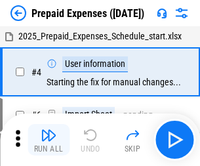 Image resolution: width=200 pixels, height=166 pixels. What do you see at coordinates (36, 115) in the screenshot?
I see `span: # 6` at bounding box center [36, 115].